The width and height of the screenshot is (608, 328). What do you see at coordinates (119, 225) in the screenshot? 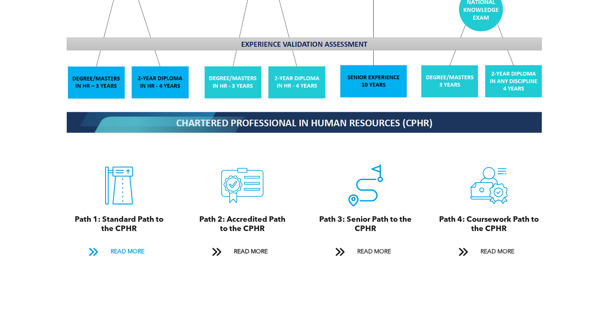
I see `span: Path 1: Standard Path to the CPHR` at bounding box center [119, 225].